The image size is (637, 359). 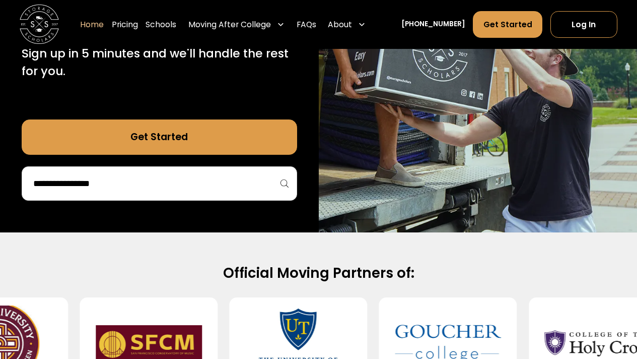 What do you see at coordinates (161, 25) in the screenshot?
I see `a: Schools` at bounding box center [161, 25].